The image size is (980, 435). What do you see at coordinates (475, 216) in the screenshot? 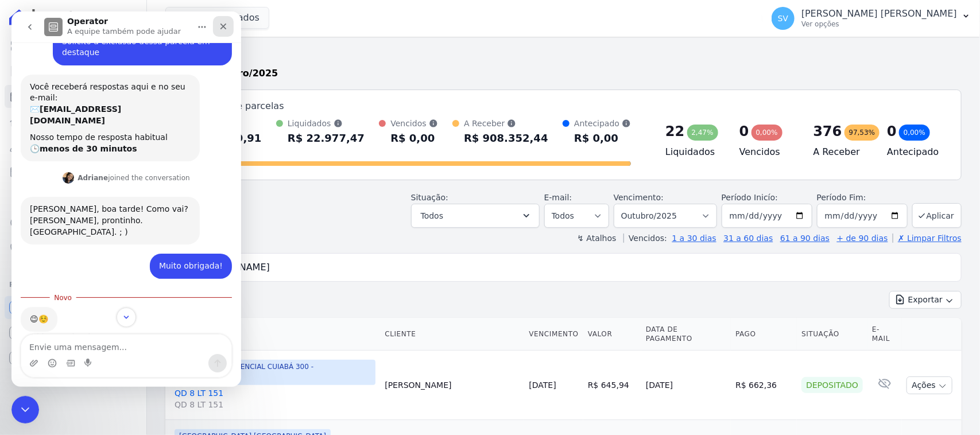
I see `button: Todos` at bounding box center [475, 216].